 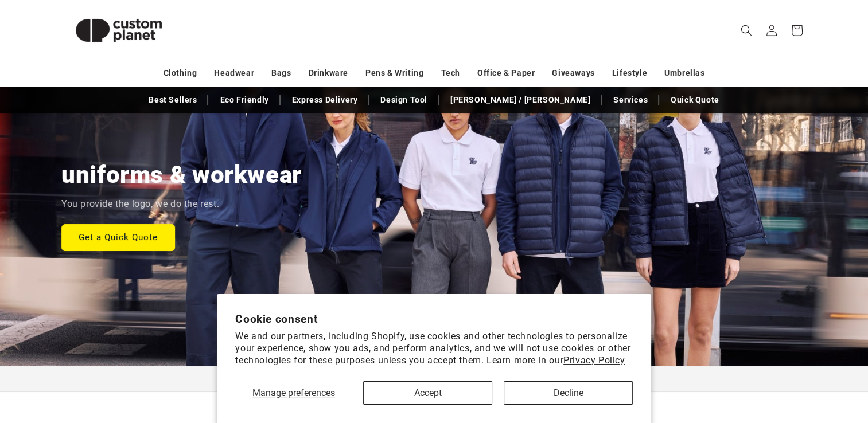 I want to click on a: Headwear, so click(x=234, y=73).